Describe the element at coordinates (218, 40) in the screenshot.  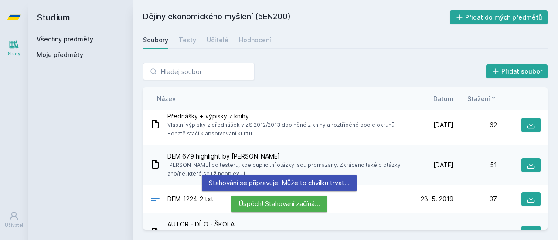
I see `div: Učitelé` at that location.